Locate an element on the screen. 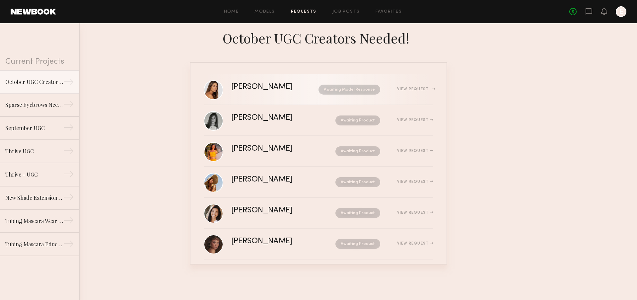  a: Models is located at coordinates (264, 12).